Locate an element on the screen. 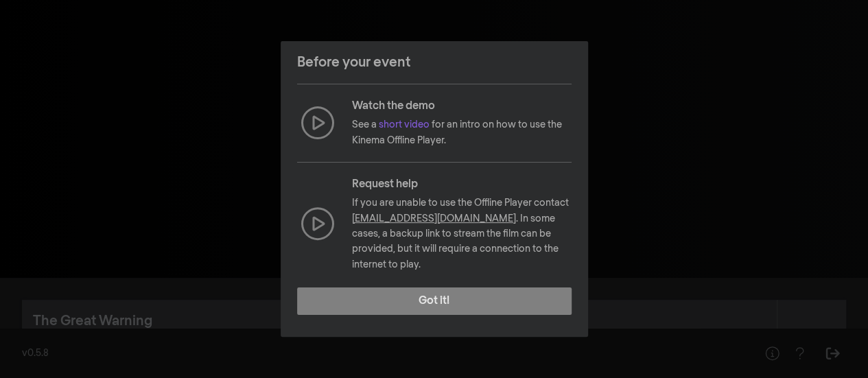 Image resolution: width=868 pixels, height=378 pixels. a: short video is located at coordinates (404, 125).